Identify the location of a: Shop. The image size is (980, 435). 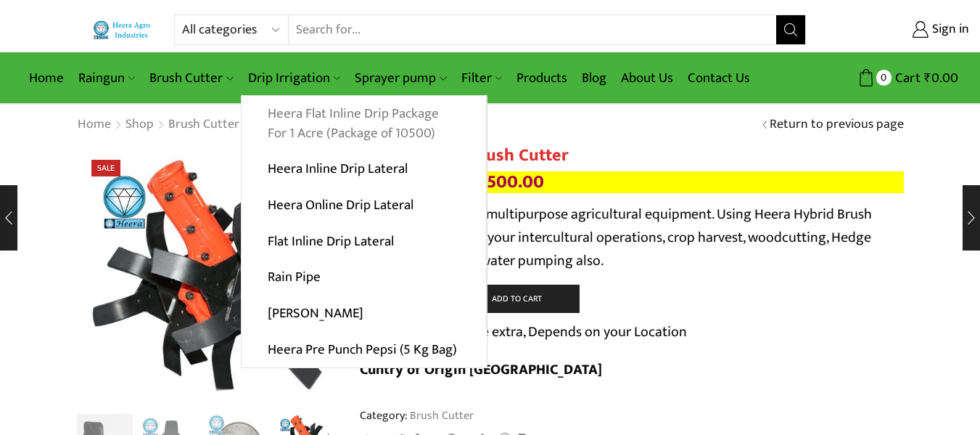
(139, 125).